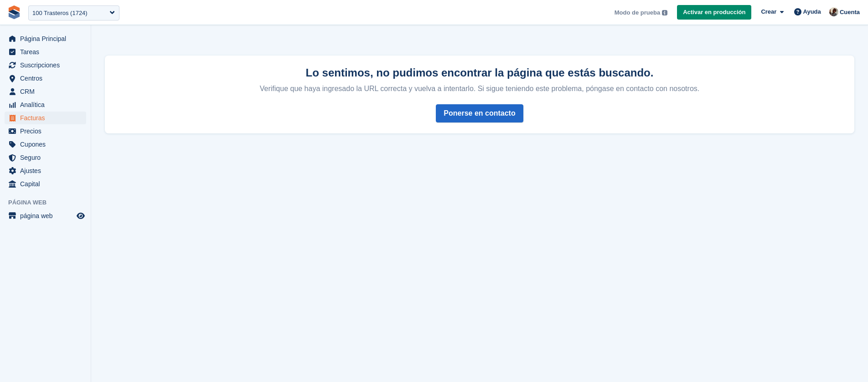 The width and height of the screenshot is (868, 382). I want to click on p: Verifique que haya ingresado la URL correcta y vuelva a intentarlo. Si sigue teniendo este proble..., so click(479, 87).